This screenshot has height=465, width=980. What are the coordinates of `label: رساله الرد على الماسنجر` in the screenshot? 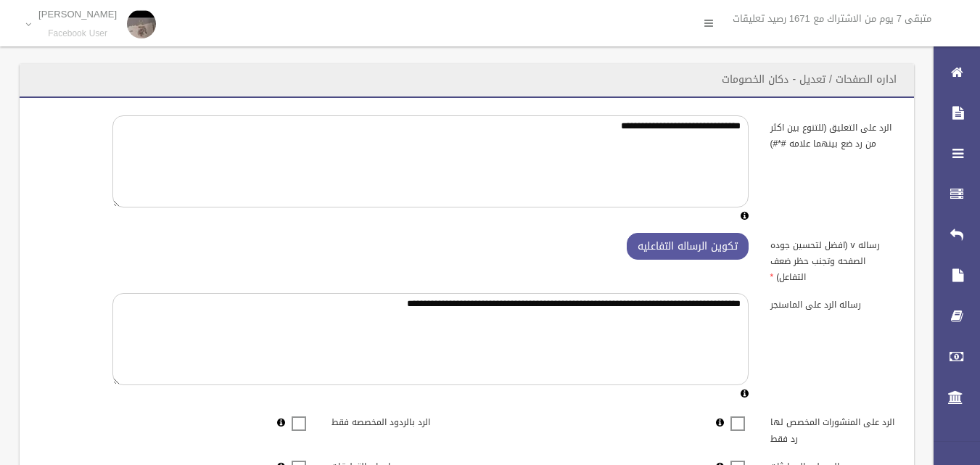 It's located at (833, 304).